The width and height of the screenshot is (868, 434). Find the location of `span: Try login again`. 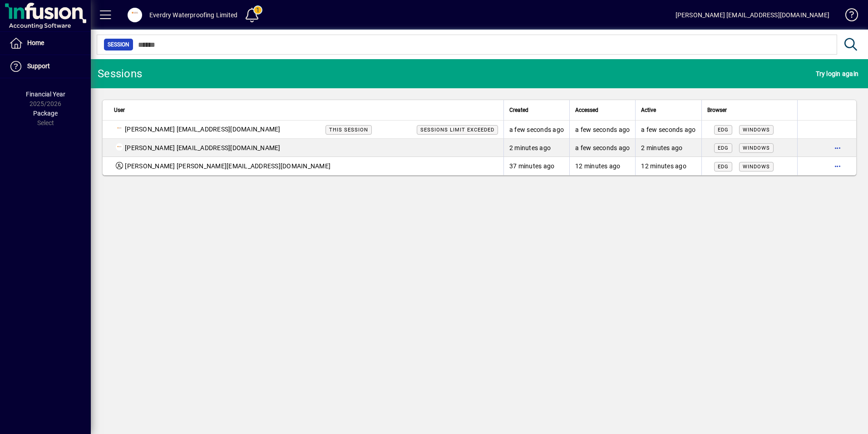

span: Try login again is located at coordinates (837, 73).